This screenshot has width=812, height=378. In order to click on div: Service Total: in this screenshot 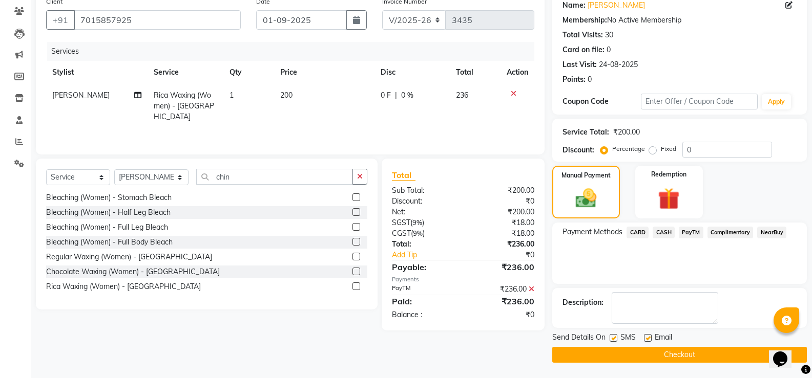, I will do `click(585, 132)`.